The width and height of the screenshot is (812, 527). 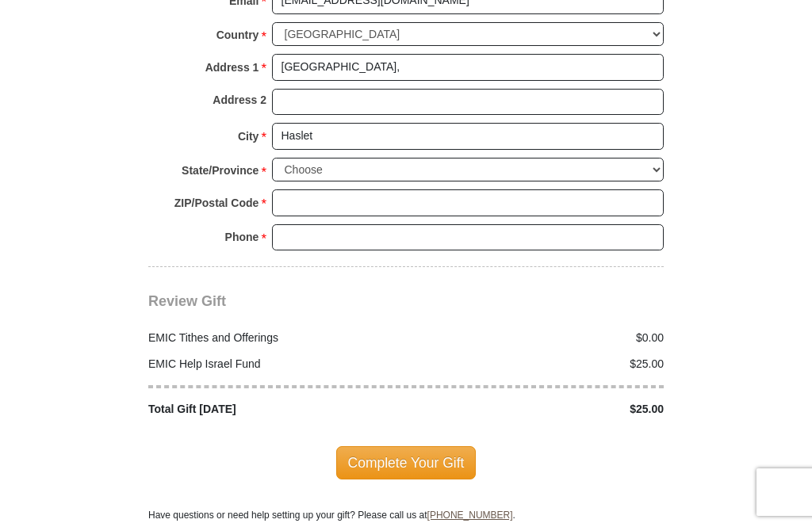 I want to click on strong: Address 2, so click(x=239, y=100).